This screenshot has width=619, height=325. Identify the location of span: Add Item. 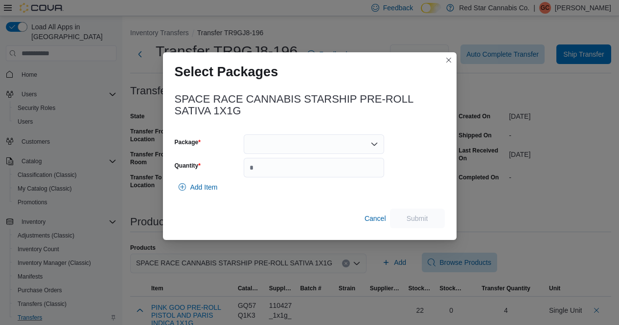
(204, 187).